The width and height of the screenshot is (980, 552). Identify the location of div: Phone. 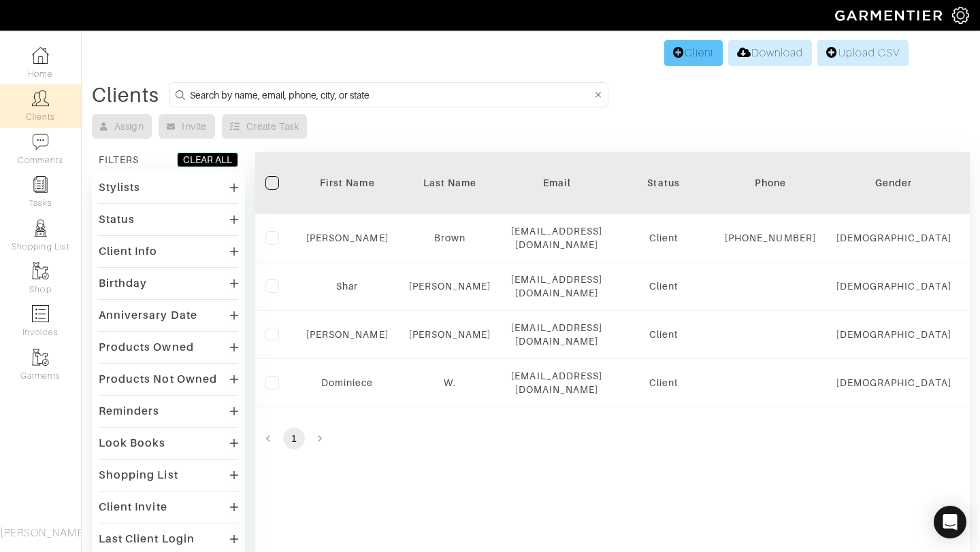
(770, 183).